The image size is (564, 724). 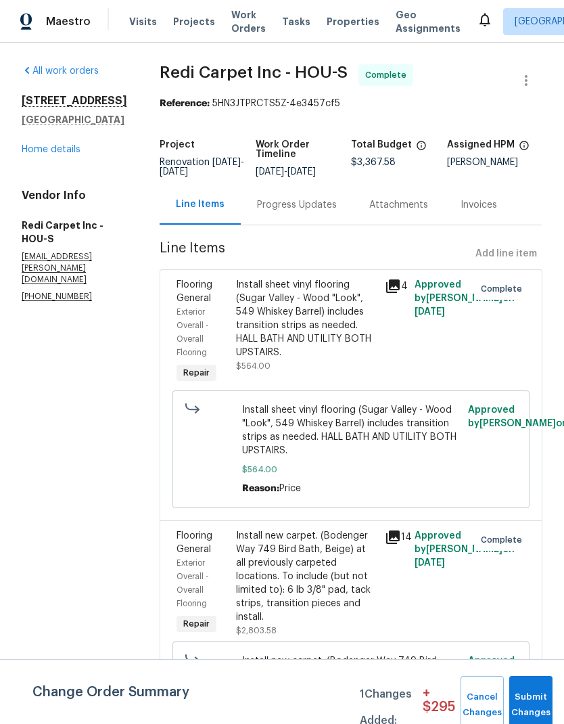 I want to click on span: Line Items, so click(x=315, y=254).